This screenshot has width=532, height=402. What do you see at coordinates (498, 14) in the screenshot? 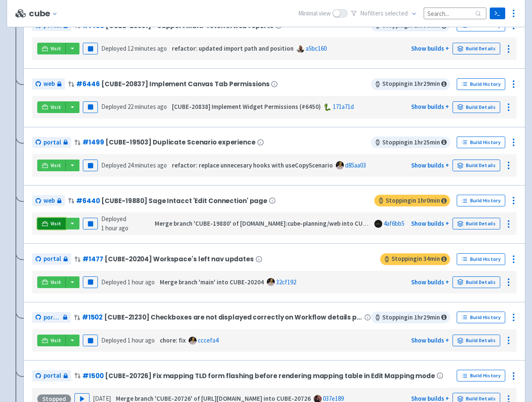
I see `a: Terminal` at bounding box center [498, 14].